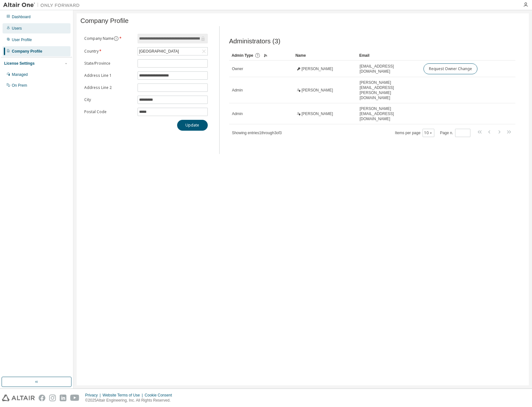  What do you see at coordinates (414, 133) in the screenshot?
I see `span: Items per page` at bounding box center [414, 133].